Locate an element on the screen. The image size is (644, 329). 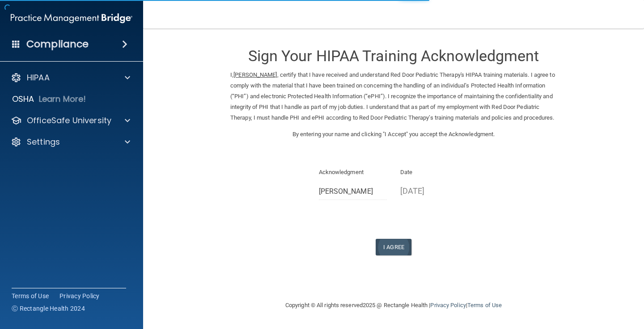
a: HIPAA is located at coordinates (70, 78).